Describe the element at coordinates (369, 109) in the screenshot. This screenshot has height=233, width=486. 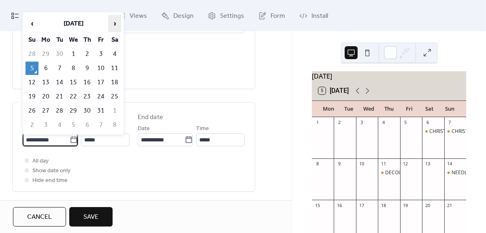
I see `div: Wed` at that location.